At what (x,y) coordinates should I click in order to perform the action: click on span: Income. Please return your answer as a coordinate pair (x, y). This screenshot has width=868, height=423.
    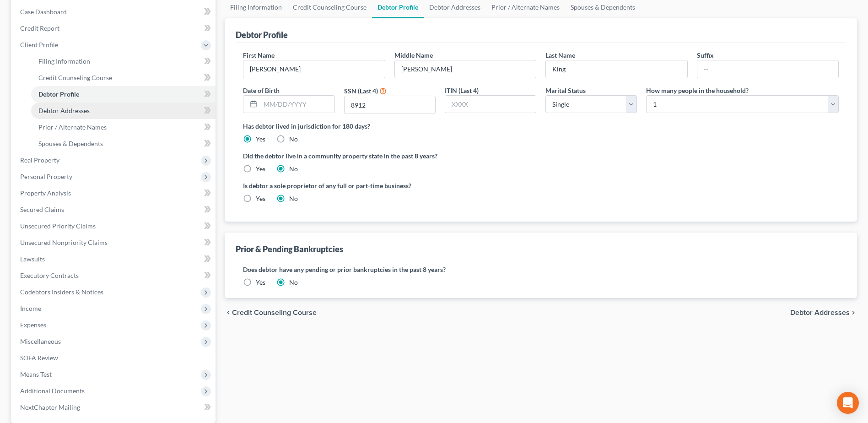
    Looking at the image, I should click on (31, 308).